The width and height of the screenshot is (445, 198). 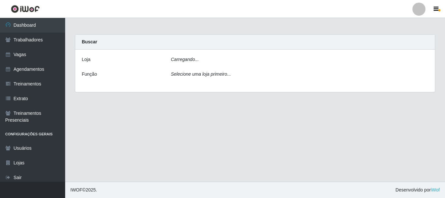 What do you see at coordinates (89, 74) in the screenshot?
I see `label: Função` at bounding box center [89, 74].